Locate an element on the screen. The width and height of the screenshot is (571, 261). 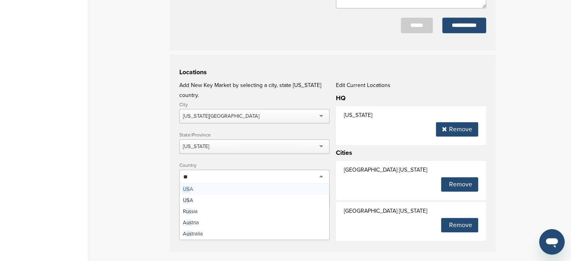
label: State/Province is located at coordinates (254, 135).